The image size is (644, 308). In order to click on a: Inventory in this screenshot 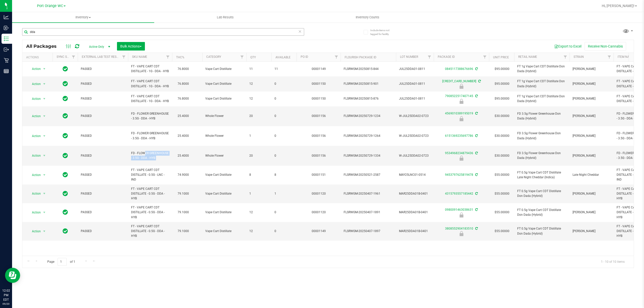, I will do `click(83, 18)`.